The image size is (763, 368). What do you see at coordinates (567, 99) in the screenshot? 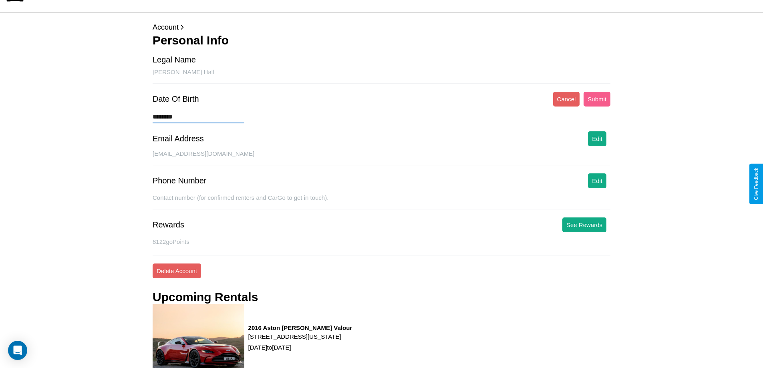
I see `button: Cancel` at bounding box center [567, 99].